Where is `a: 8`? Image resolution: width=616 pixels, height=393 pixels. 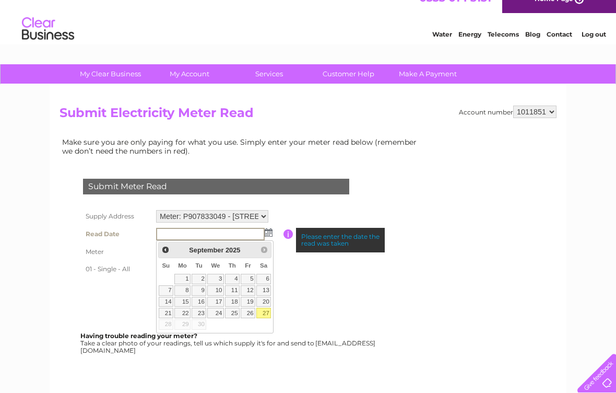 a: 8 is located at coordinates (182, 290).